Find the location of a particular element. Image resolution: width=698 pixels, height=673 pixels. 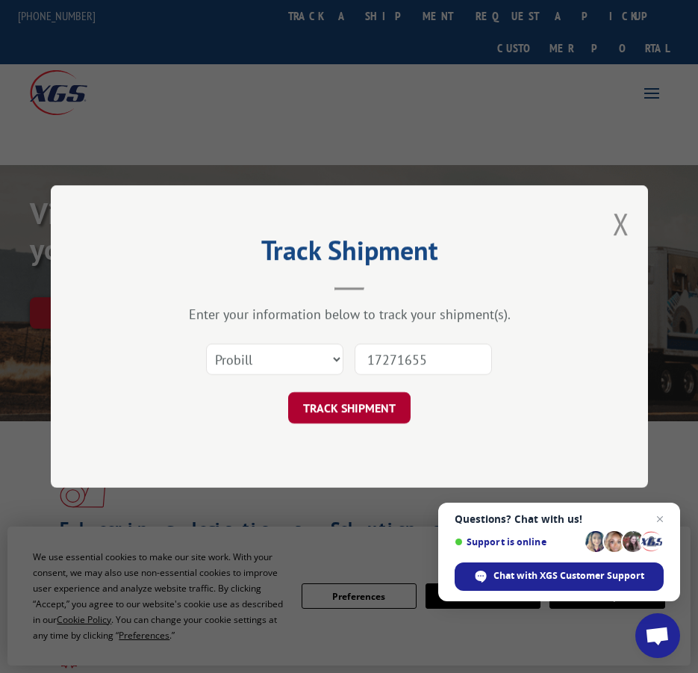

span: Support is online is located at coordinates (518, 542).